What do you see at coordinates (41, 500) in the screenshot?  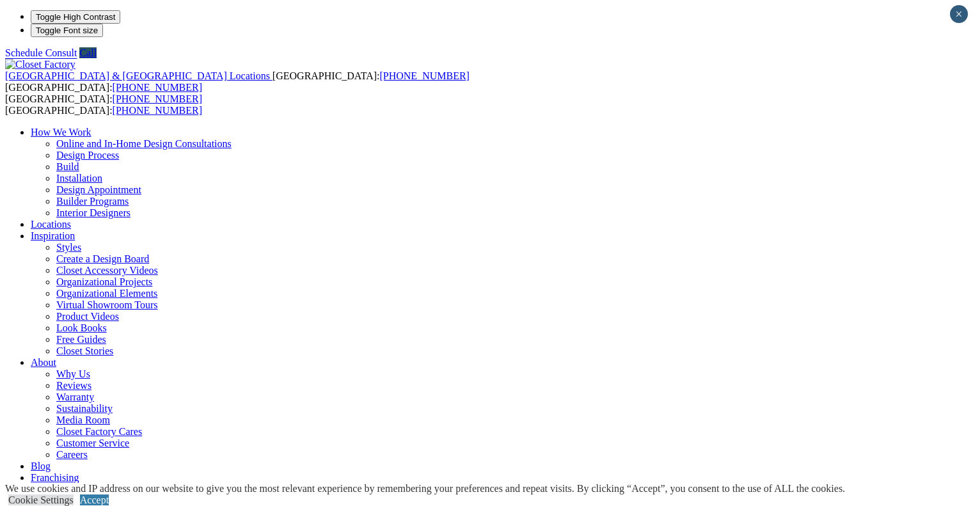 I see `a: Cookie Settings` at bounding box center [41, 500].